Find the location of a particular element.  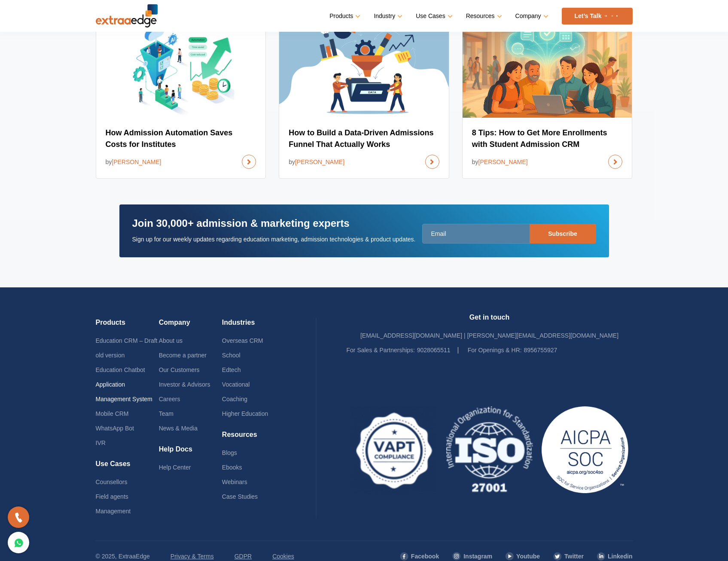

a: 9028065511 is located at coordinates (434, 350).